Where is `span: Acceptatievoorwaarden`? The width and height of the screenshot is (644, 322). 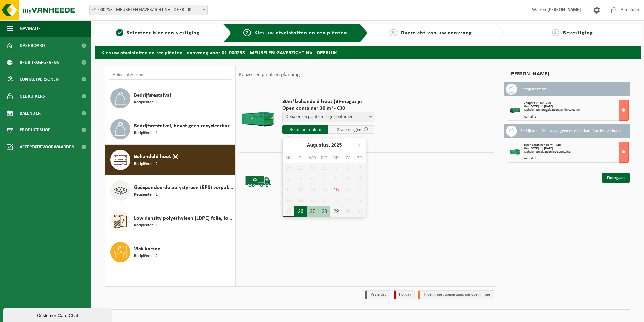
span: Acceptatievoorwaarden is located at coordinates (47, 147).